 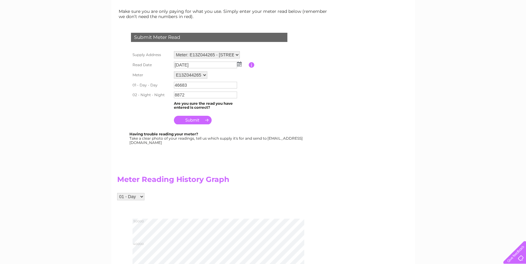 What do you see at coordinates (432, 7) in the screenshot?
I see `span: 0333 014 3131` at bounding box center [432, 7].